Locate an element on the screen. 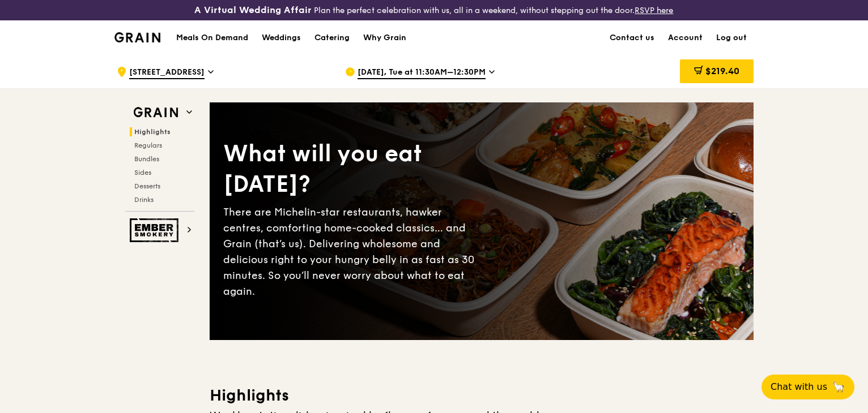 The height and width of the screenshot is (413, 868). a: RSVP here is located at coordinates (654, 10).